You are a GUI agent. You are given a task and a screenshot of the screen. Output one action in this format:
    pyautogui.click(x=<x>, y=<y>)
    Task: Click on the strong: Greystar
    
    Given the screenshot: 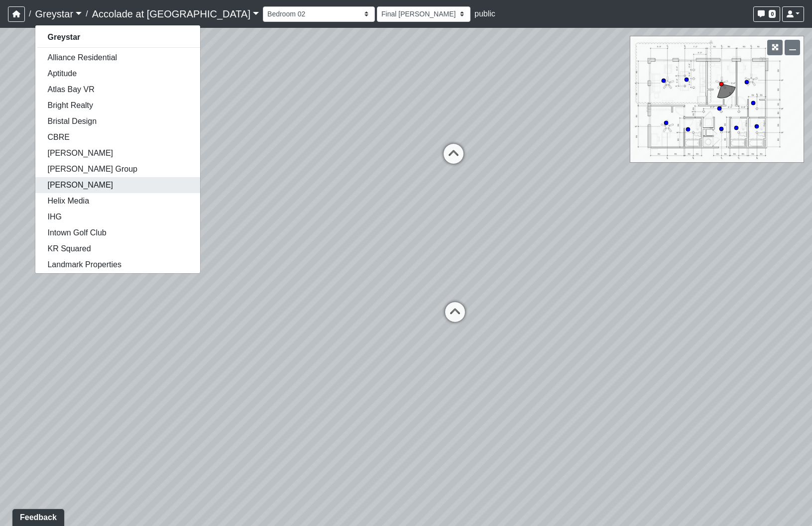 What is the action you would take?
    pyautogui.click(x=64, y=37)
    